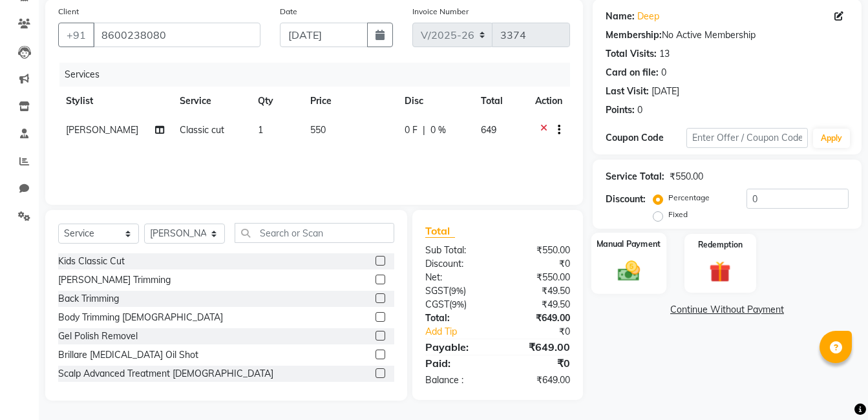  I want to click on span: Classic cut, so click(202, 130).